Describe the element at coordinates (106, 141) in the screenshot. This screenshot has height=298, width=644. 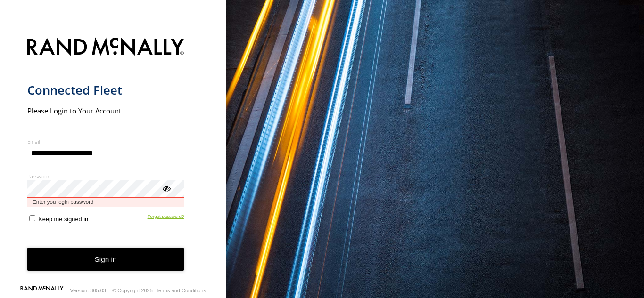
I see `label: Email` at that location.